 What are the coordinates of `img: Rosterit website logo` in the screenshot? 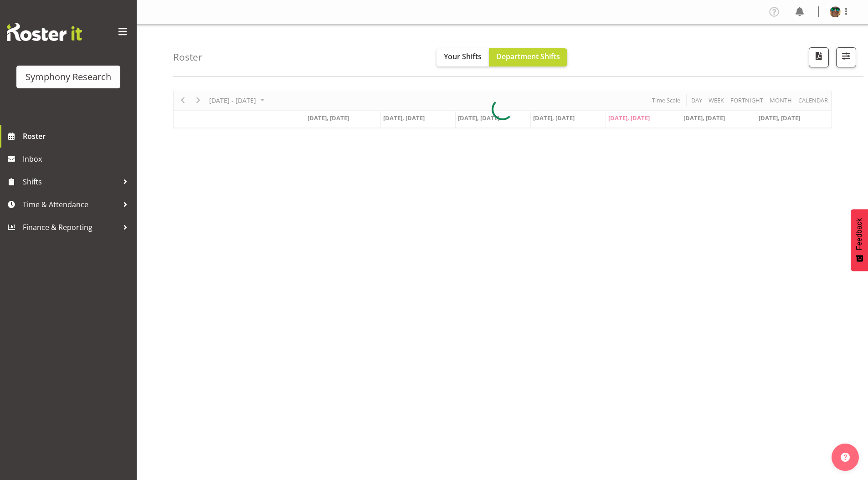 It's located at (44, 32).